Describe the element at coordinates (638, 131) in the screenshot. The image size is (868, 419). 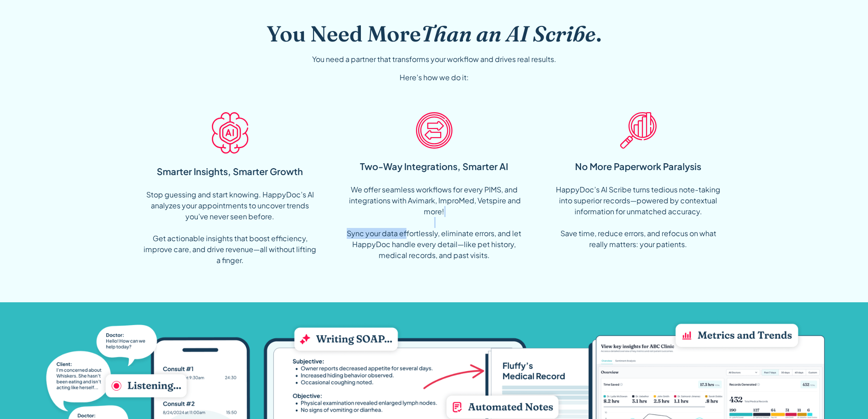
I see `img: Insight Icon` at that location.